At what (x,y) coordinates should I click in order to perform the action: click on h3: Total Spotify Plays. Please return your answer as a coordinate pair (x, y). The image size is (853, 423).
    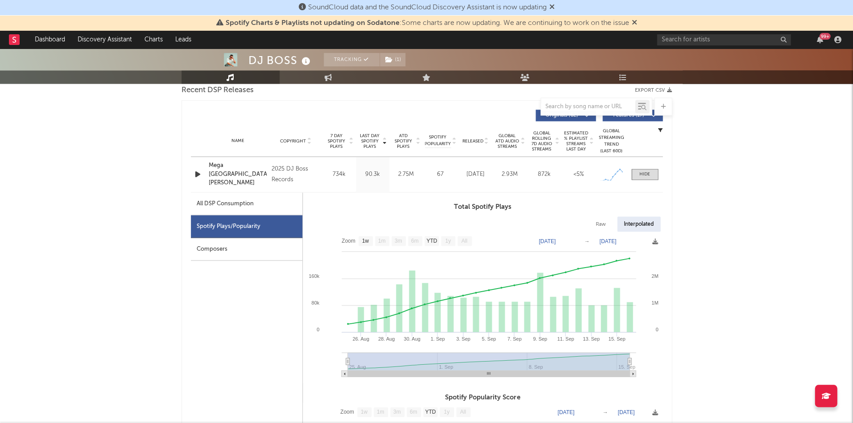
    Looking at the image, I should click on (482, 207).